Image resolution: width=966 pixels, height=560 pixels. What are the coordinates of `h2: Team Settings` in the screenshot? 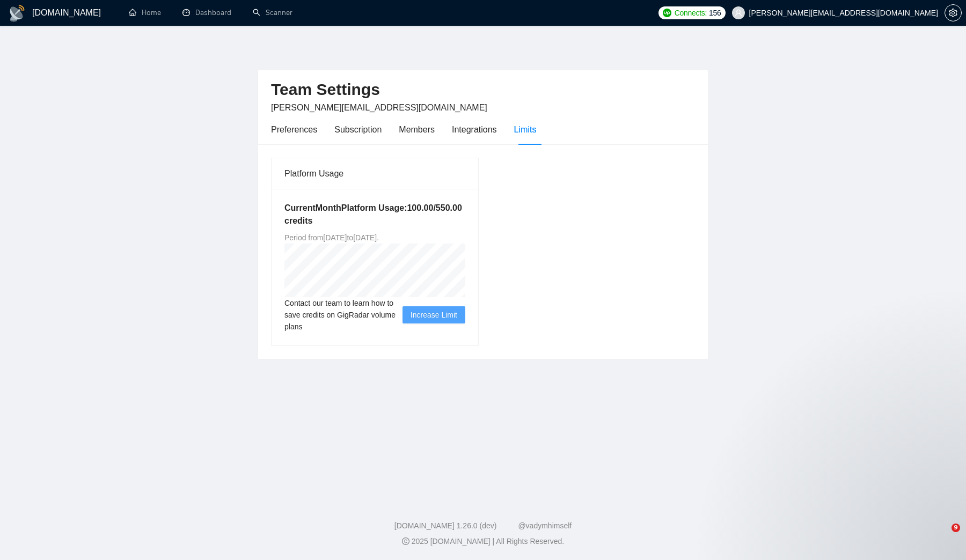 It's located at (483, 90).